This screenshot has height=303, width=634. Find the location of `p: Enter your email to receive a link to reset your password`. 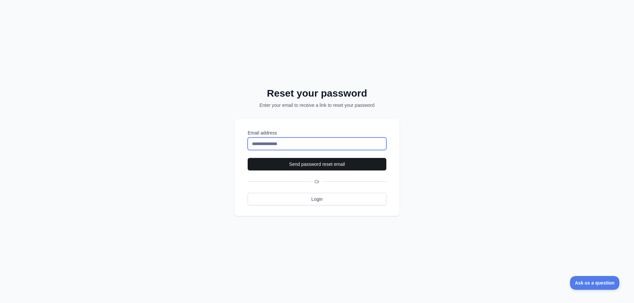

p: Enter your email to receive a link to reset your password is located at coordinates (317, 105).